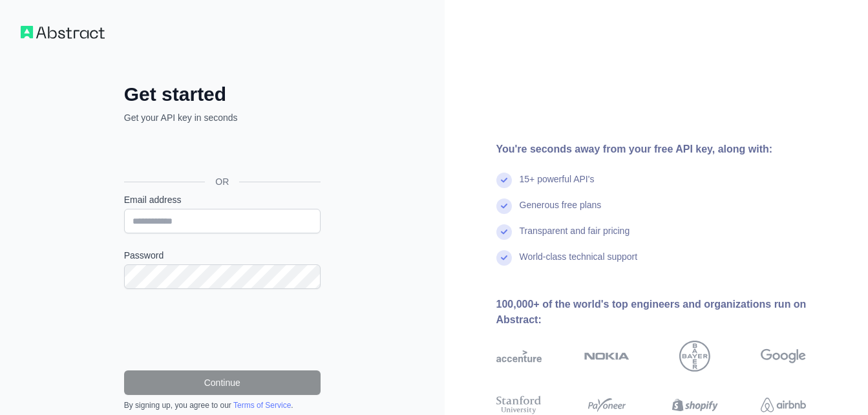  I want to click on img: accenture, so click(519, 356).